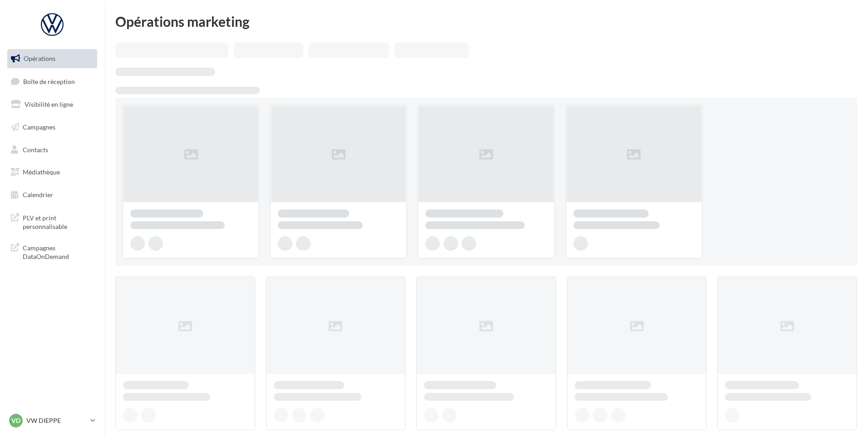  What do you see at coordinates (52, 221) in the screenshot?
I see `a: PLV et print personnalisable` at bounding box center [52, 221].